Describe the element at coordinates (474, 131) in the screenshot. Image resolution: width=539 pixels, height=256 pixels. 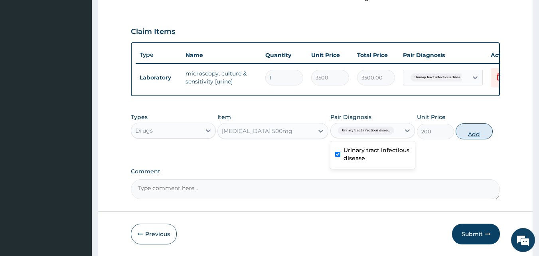
I see `button: Add` at that location.